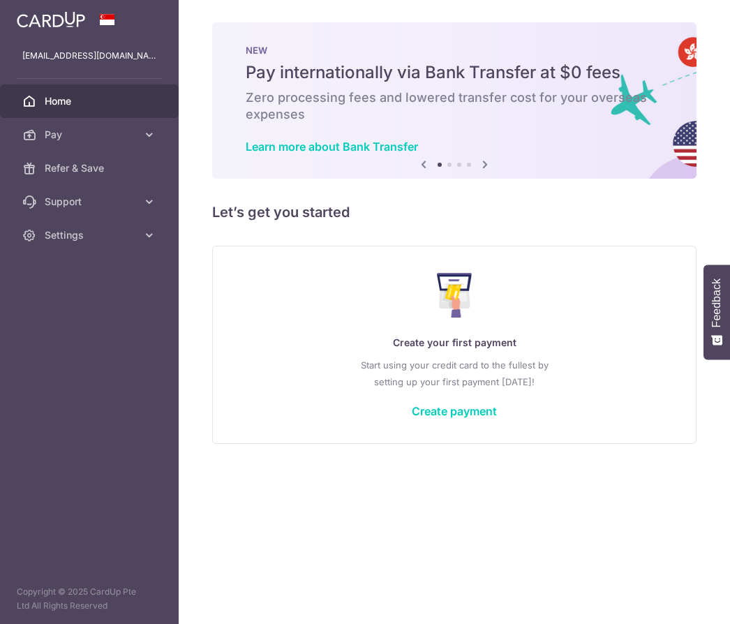 This screenshot has height=624, width=730. What do you see at coordinates (455, 212) in the screenshot?
I see `h5: Let’s get you started` at bounding box center [455, 212].